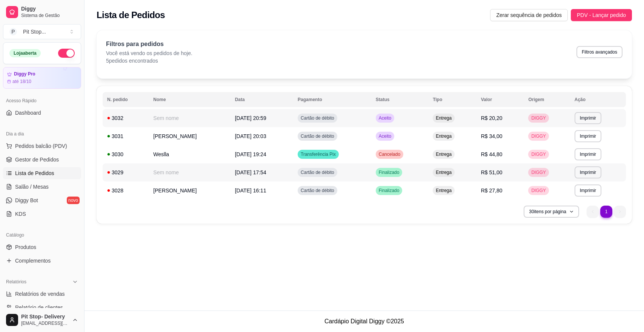  I want to click on footer: Cardápio Digital Diggy © 2025, so click(364, 321).